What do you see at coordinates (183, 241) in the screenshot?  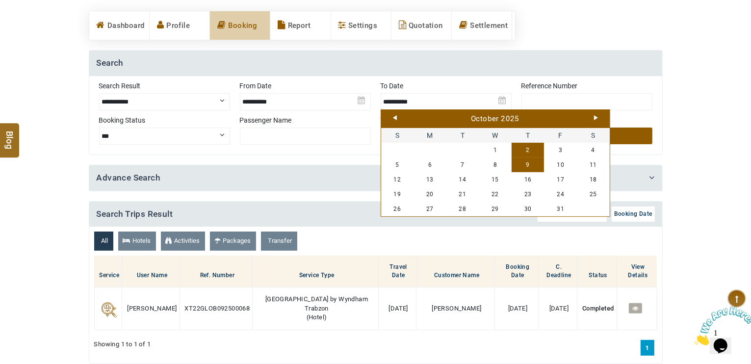 I see `a: Activities` at bounding box center [183, 241].